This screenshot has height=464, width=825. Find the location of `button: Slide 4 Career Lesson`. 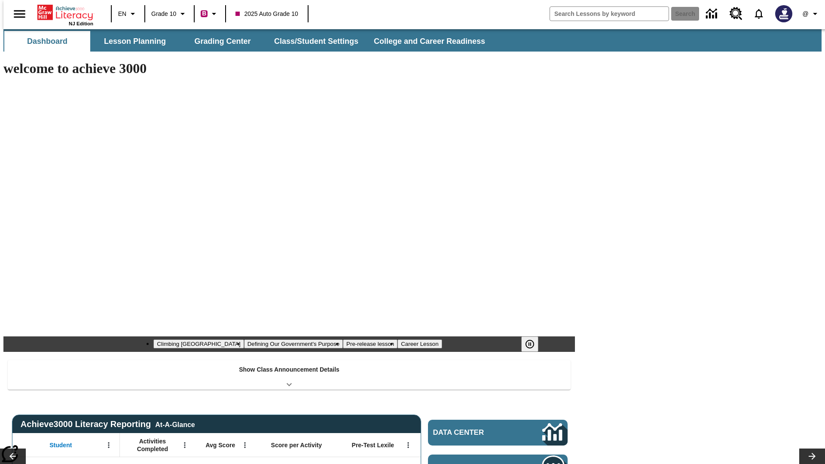

button: Slide 4 Career Lesson is located at coordinates (420, 344).